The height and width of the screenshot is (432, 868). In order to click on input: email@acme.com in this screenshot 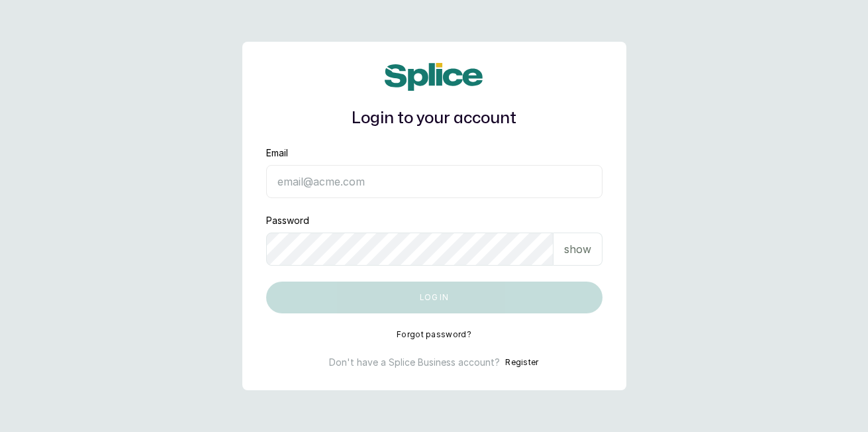, I will do `click(435, 182)`.